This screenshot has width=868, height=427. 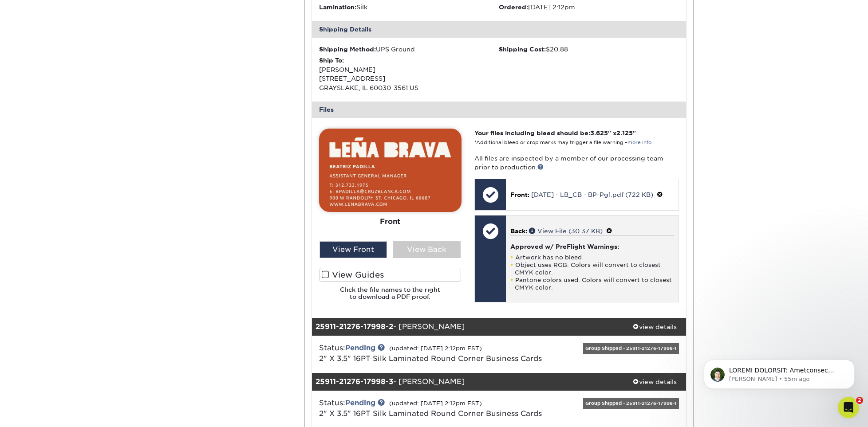 I want to click on div: $20.88, so click(x=589, y=49).